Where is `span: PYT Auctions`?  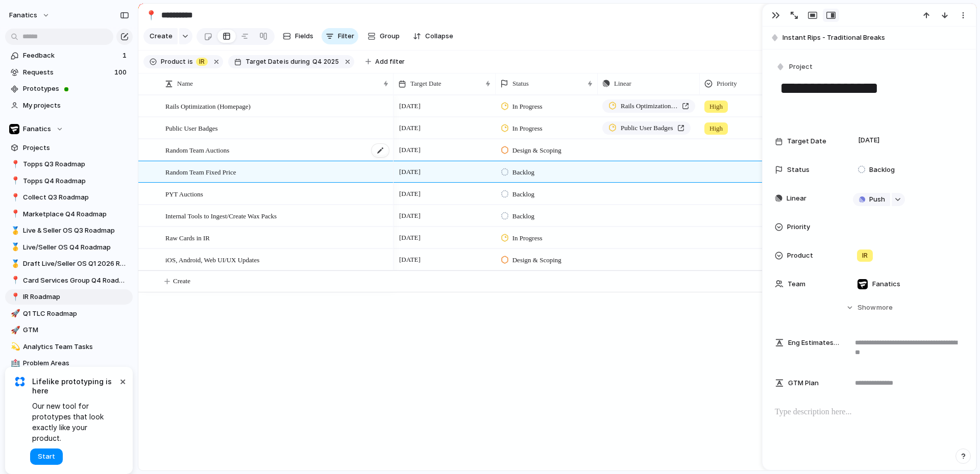 span: PYT Auctions is located at coordinates (185, 193).